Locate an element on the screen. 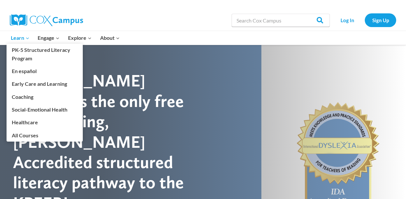  a: Social-Emotional Health is located at coordinates (44, 110).